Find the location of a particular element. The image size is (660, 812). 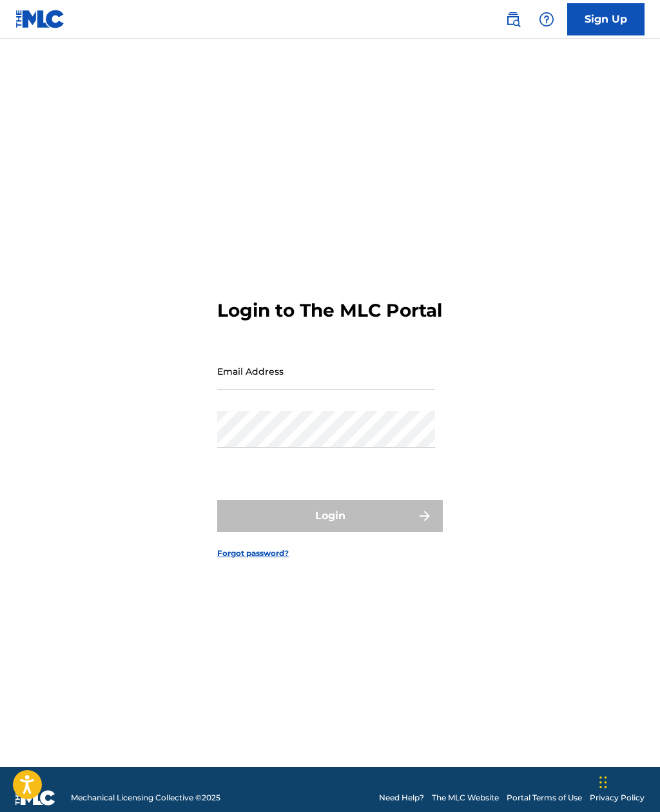

a: Sign Up is located at coordinates (606, 20).